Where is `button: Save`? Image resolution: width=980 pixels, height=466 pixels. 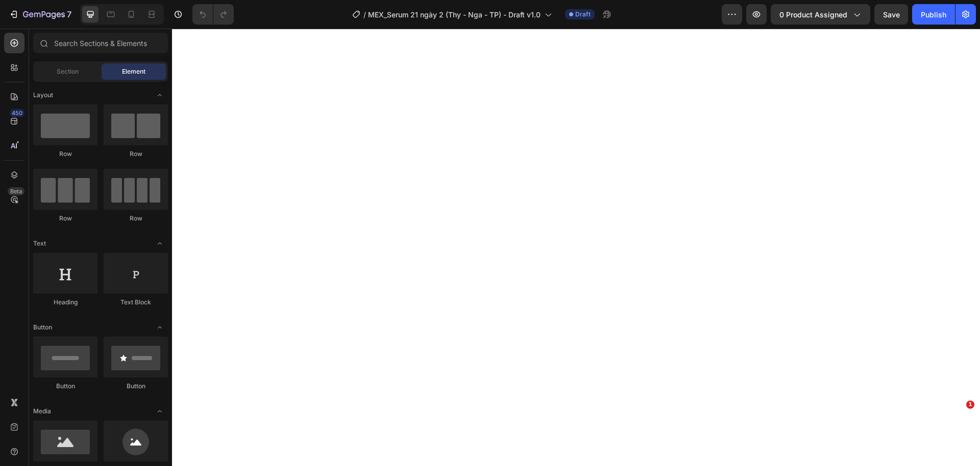 button: Save is located at coordinates (891, 14).